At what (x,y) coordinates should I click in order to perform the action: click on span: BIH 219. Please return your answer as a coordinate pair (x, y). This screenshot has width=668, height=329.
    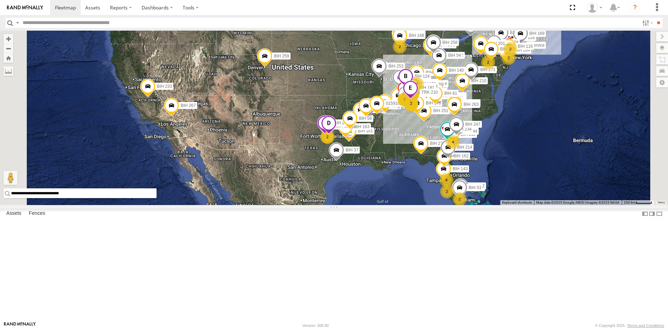
    Looking at the image, I should click on (416, 34).